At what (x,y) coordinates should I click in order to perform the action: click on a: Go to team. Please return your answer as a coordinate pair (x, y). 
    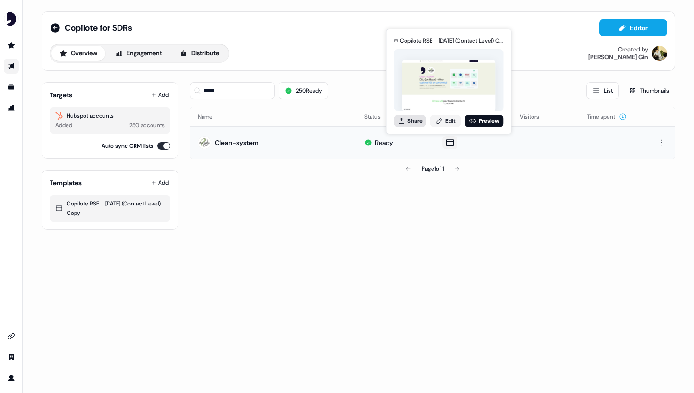
    Looking at the image, I should click on (11, 357).